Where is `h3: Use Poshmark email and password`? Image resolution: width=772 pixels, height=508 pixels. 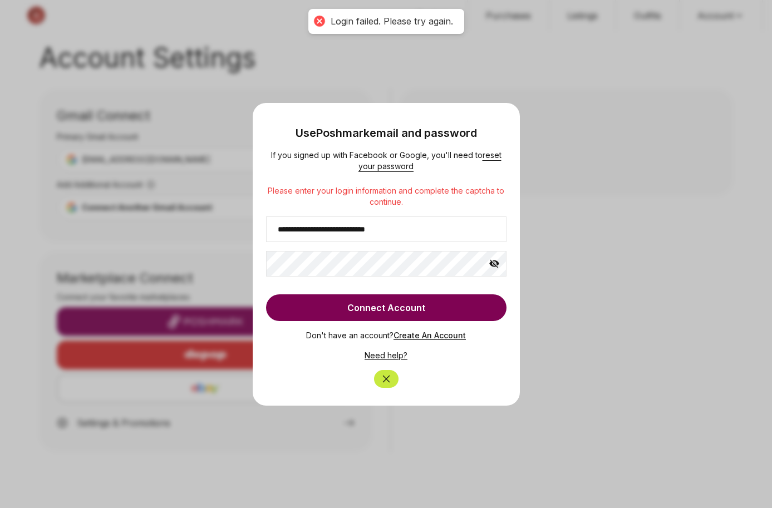
h3: Use Poshmark email and password is located at coordinates (386, 131).